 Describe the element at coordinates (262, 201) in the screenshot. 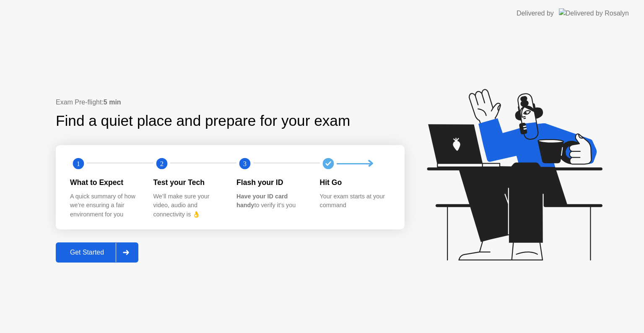

I see `b: Have your ID card handy` at that location.